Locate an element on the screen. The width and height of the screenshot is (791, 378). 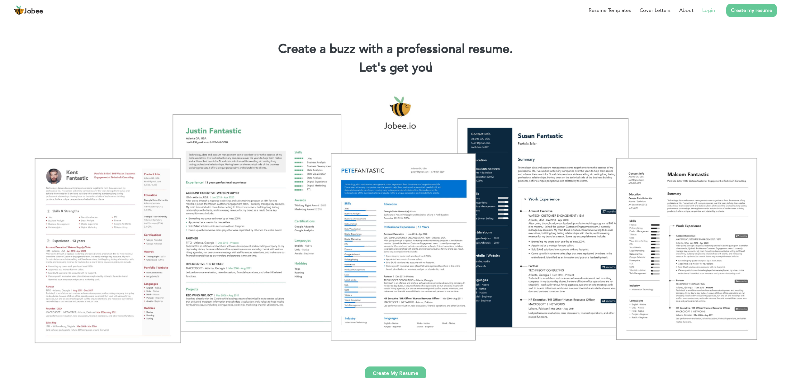
span: get you is located at coordinates (411, 68).